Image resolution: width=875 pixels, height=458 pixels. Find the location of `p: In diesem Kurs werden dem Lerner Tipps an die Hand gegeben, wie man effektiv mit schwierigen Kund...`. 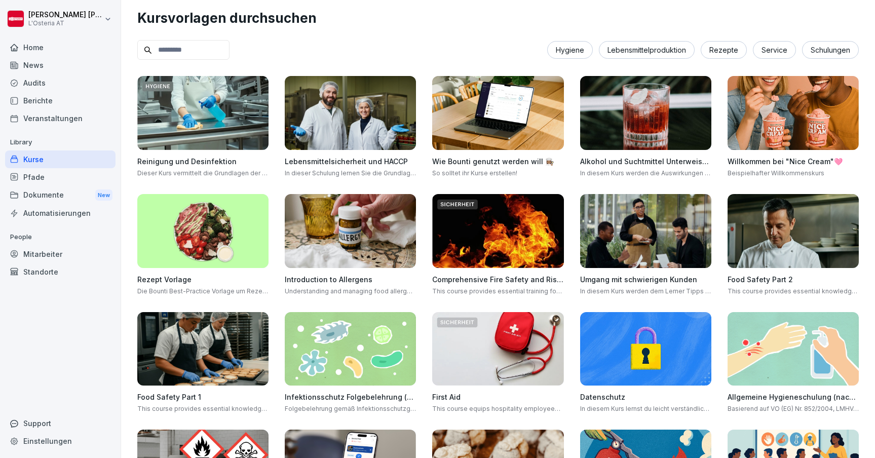

p: In diesem Kurs werden dem Lerner Tipps an die Hand gegeben, wie man effektiv mit schwierigen Kund... is located at coordinates (646, 291).